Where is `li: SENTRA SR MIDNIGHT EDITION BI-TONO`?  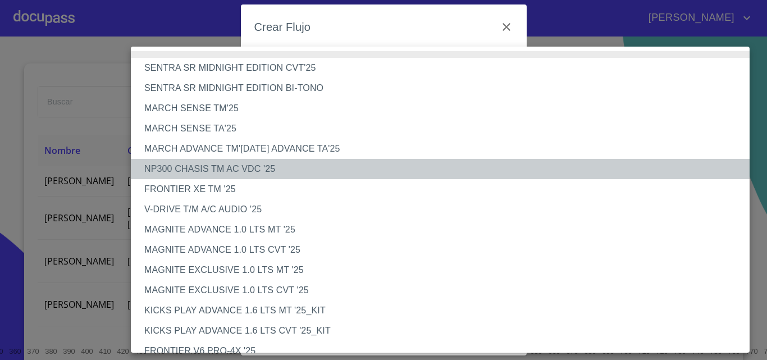
li: SENTRA SR MIDNIGHT EDITION BI-TONO is located at coordinates (444, 88).